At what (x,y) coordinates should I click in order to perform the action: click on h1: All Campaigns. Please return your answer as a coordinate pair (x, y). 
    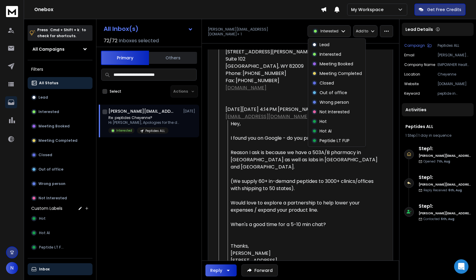
    Looking at the image, I should click on (48, 49).